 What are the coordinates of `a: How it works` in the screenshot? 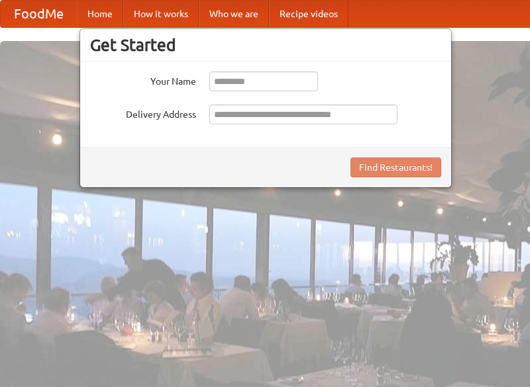 It's located at (161, 14).